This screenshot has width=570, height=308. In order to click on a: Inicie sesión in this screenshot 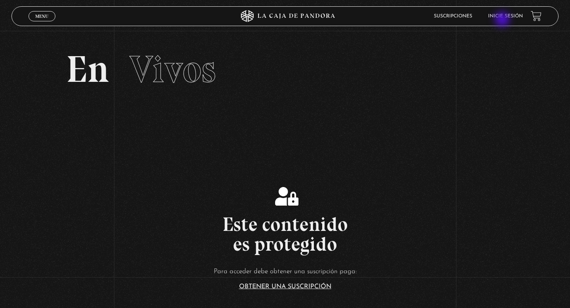, I will do `click(505, 16)`.